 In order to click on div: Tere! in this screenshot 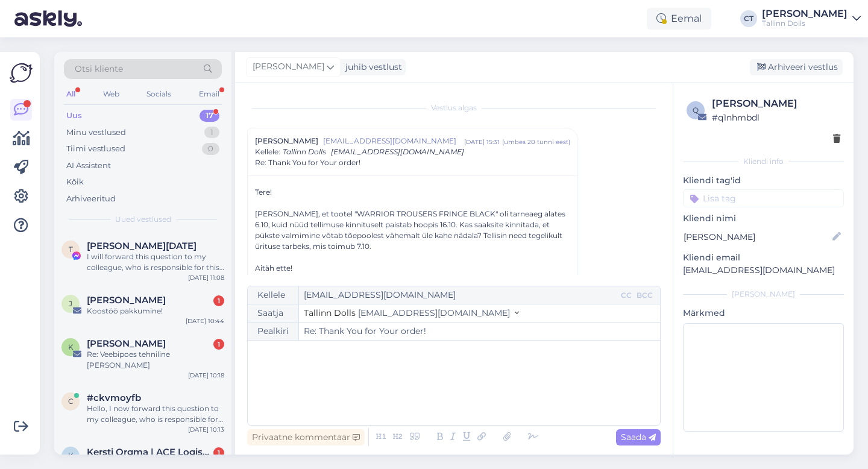, I will do `click(412, 247)`.